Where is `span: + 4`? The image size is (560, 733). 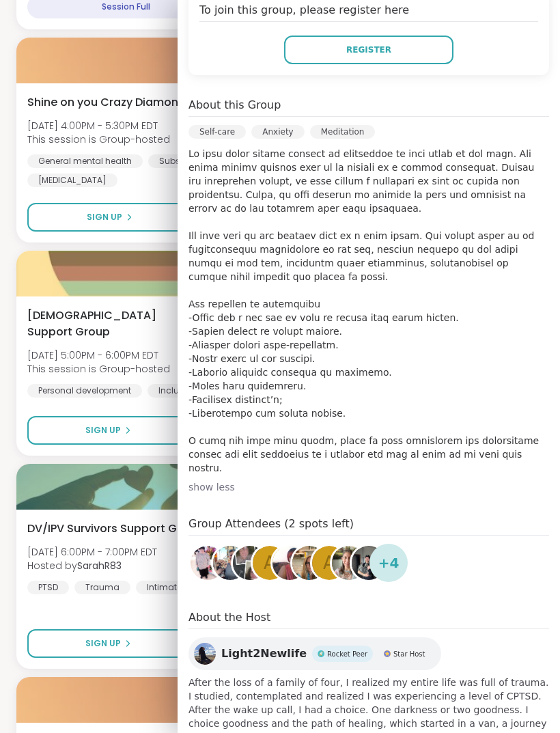 span: + 4 is located at coordinates (389, 562).